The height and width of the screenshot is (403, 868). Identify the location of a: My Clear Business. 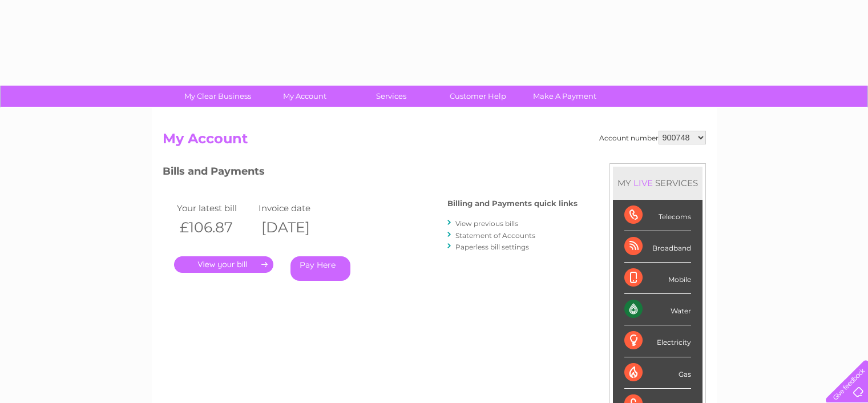
(218, 96).